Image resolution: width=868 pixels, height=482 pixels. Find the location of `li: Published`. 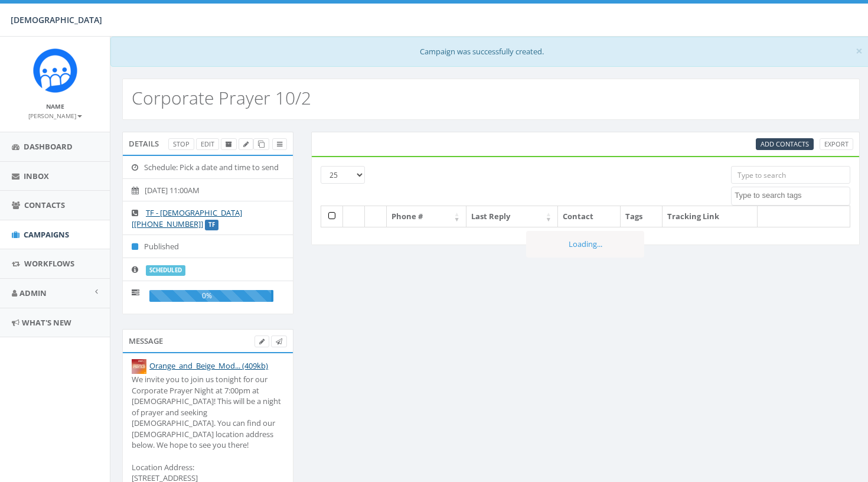

li: Published is located at coordinates (208, 246).